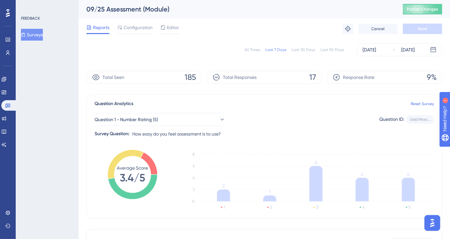 The height and width of the screenshot is (239, 450). Describe the element at coordinates (190, 77) in the screenshot. I see `span: 185` at that location.